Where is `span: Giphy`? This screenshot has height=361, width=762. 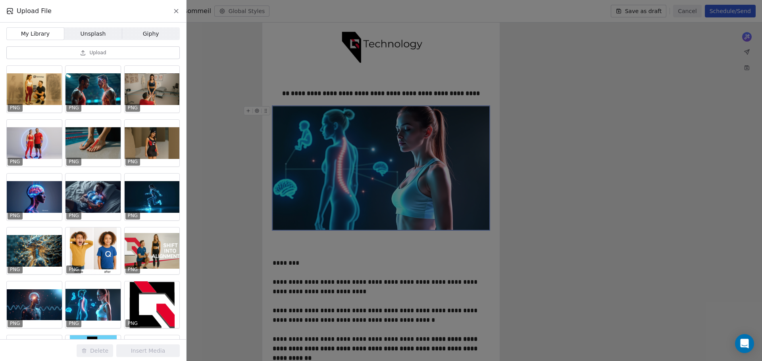
span: Giphy is located at coordinates (151, 34).